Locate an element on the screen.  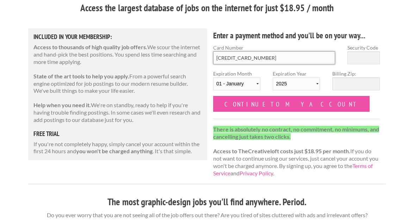
strong: Access to TheCreativeloft costs just $18.95 per month. is located at coordinates (281, 151).